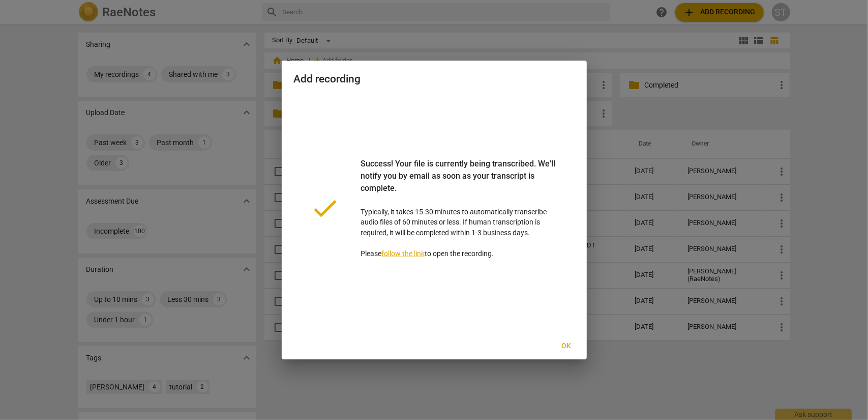  I want to click on span: done, so click(325, 208).